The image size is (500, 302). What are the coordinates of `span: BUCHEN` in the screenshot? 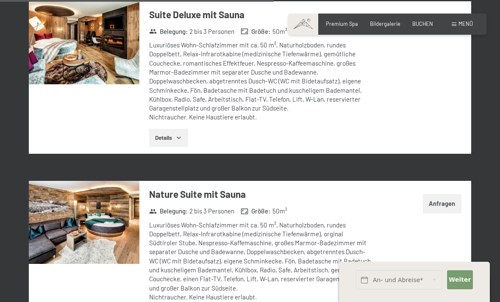 It's located at (423, 24).